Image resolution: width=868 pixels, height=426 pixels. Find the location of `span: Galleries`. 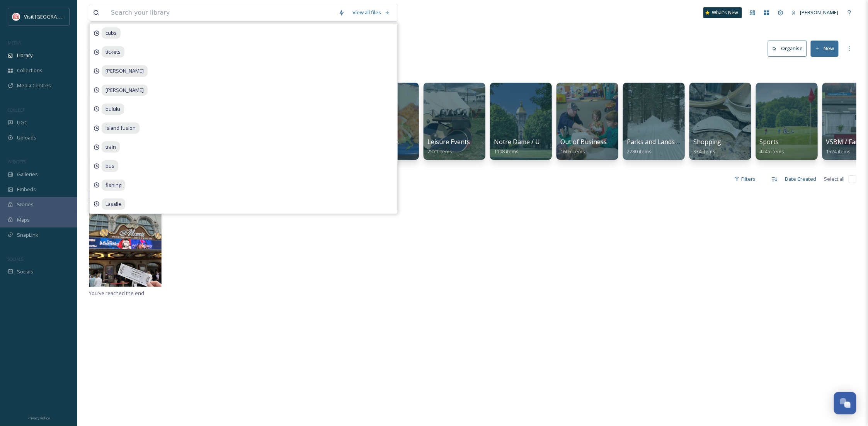

span: Galleries is located at coordinates (27, 174).